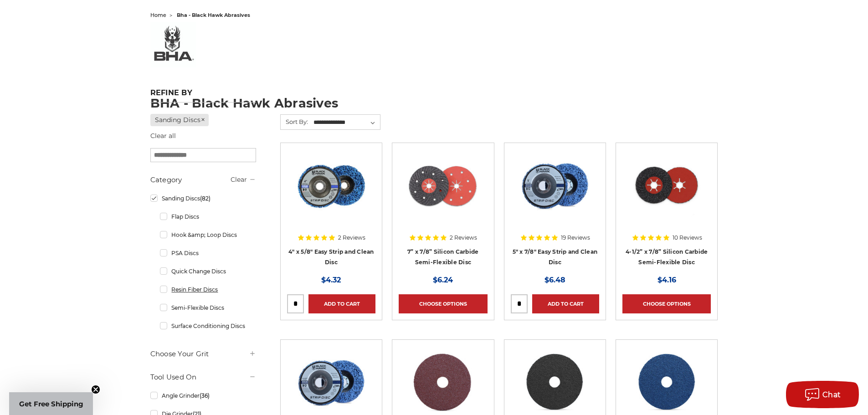  What do you see at coordinates (666, 186) in the screenshot?
I see `img: 4.5" x 7/8" Silicon Carbide Semi Flex Disc` at bounding box center [666, 186].